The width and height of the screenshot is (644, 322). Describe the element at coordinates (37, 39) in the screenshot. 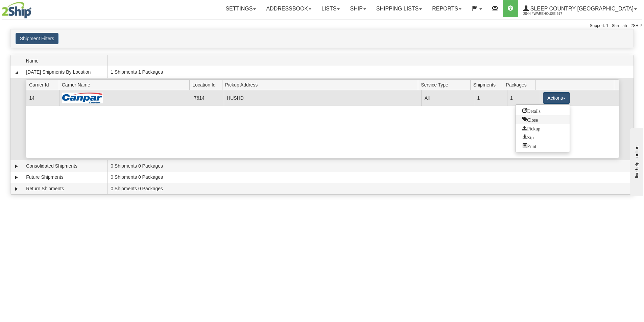

I see `button: Shipment Filters` at that location.